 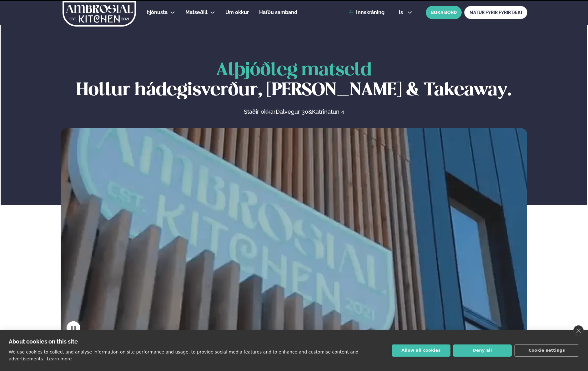 I want to click on a: Katrinatun 4, so click(x=328, y=112).